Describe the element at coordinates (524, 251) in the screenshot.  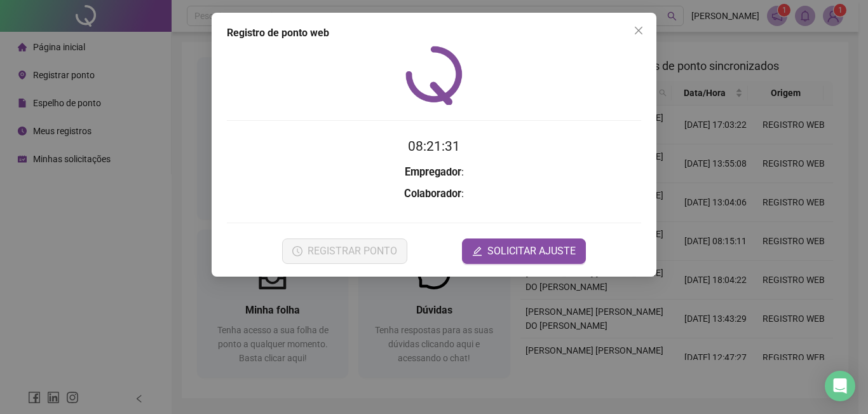
I see `button: editSOLICITAR AJUSTE` at that location.